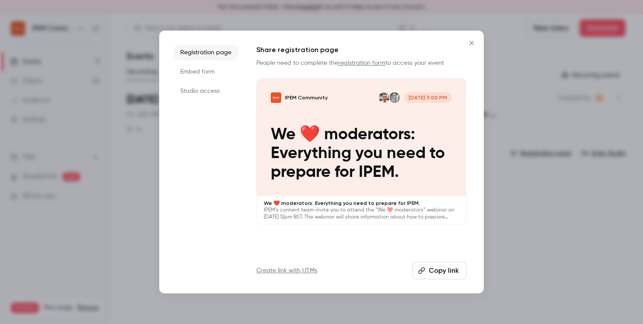 The image size is (643, 324). Describe the element at coordinates (362, 50) in the screenshot. I see `h1: Share registration page` at that location.